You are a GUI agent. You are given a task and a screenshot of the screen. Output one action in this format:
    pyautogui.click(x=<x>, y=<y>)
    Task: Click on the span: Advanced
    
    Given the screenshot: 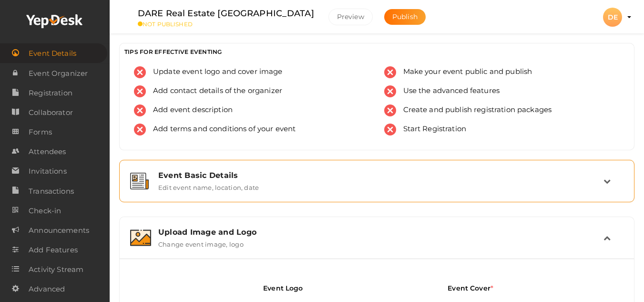 What is the action you would take?
    pyautogui.click(x=47, y=289)
    